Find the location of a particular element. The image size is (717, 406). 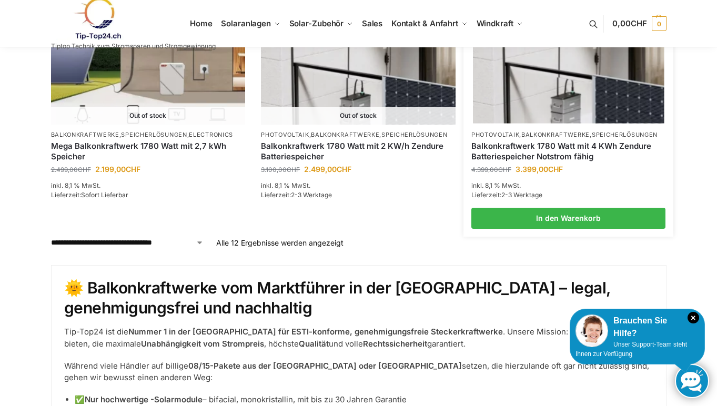

span: Unser Support-Team steht Ihnen zur Verfügung is located at coordinates (631, 349).